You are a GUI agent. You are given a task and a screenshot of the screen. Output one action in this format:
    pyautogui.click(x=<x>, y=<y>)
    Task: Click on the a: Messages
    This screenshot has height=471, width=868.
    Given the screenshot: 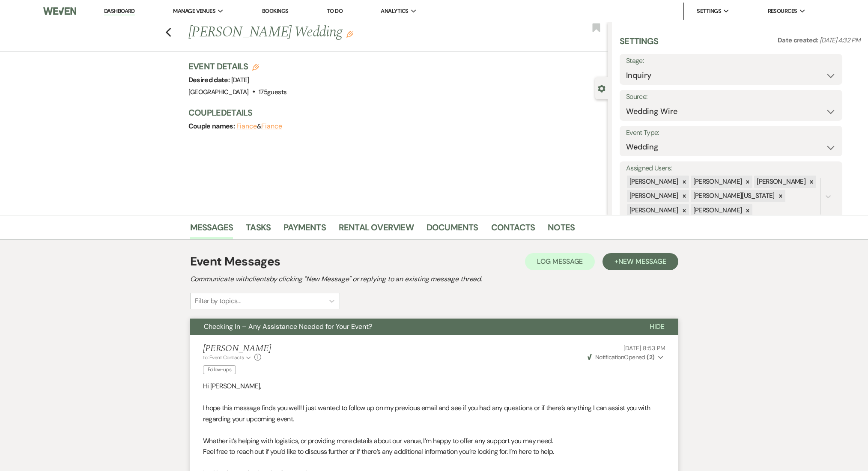 What is the action you would take?
    pyautogui.click(x=211, y=230)
    